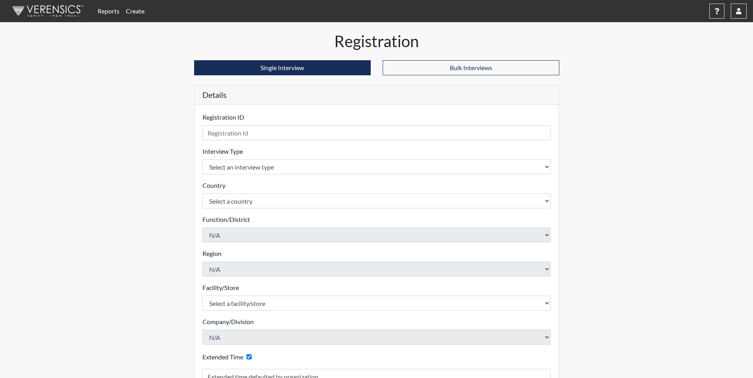 The width and height of the screenshot is (753, 378). What do you see at coordinates (471, 68) in the screenshot?
I see `button: Bulk Interviews` at bounding box center [471, 68].